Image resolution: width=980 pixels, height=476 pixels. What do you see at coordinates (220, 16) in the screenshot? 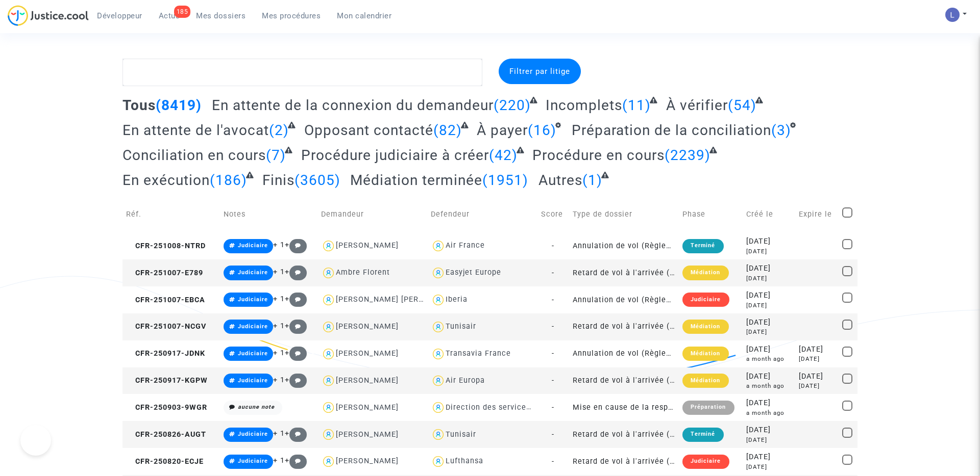
I see `a: Mes dossiers` at bounding box center [220, 16].